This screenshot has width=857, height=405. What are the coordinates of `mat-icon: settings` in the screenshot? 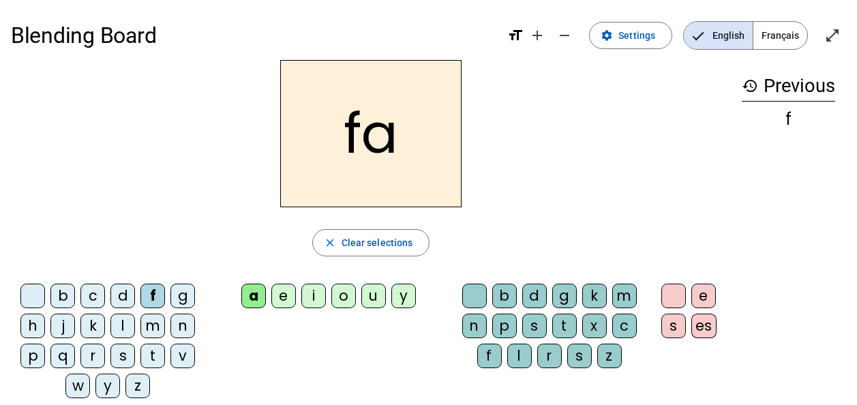 It's located at (607, 35).